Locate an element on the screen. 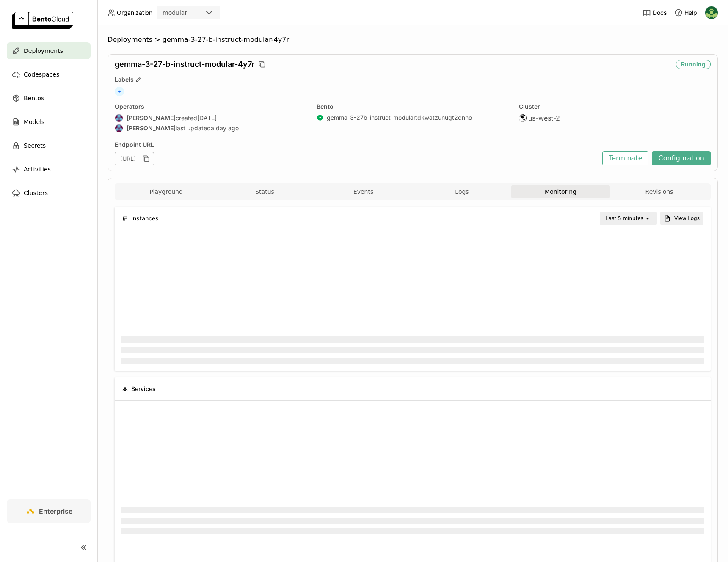  span: Secrets is located at coordinates (35, 146).